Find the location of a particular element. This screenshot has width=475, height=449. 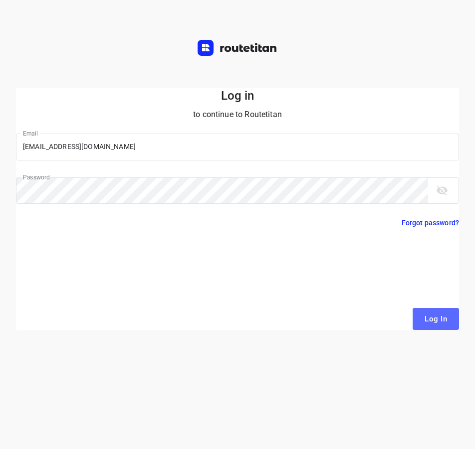

p: Forgot password? is located at coordinates (430, 223).